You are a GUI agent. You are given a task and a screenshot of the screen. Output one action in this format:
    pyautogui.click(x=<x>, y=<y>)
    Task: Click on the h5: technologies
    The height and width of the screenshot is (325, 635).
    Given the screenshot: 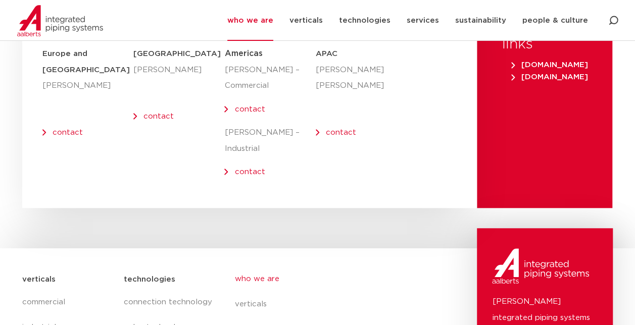 What is the action you would take?
    pyautogui.click(x=149, y=280)
    